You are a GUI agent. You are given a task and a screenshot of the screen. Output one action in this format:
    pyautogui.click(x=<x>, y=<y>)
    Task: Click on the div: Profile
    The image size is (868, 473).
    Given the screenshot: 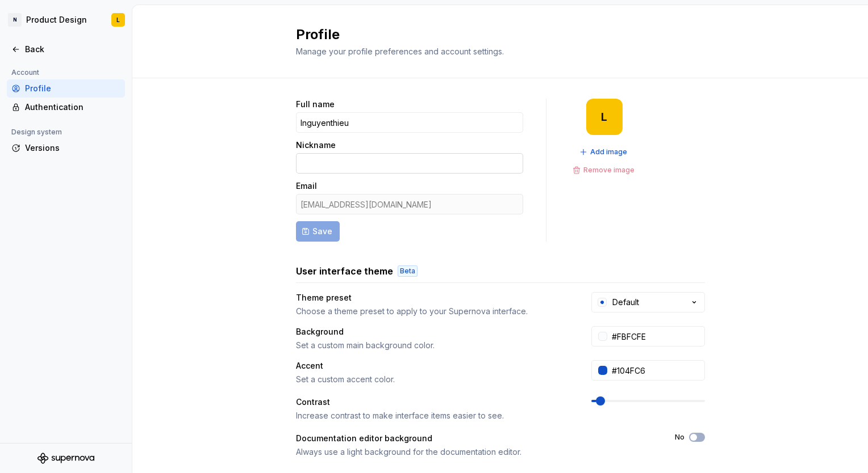 What is the action you would take?
    pyautogui.click(x=73, y=89)
    